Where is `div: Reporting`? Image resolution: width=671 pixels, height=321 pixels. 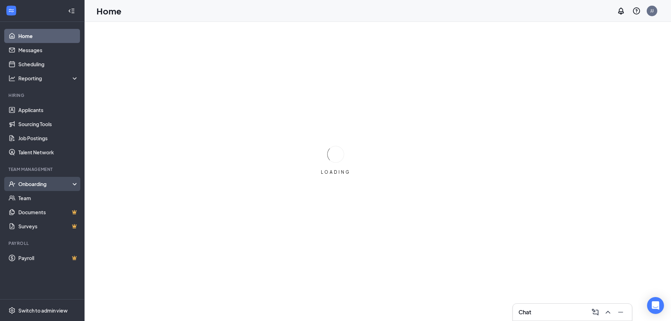
div: Reporting is located at coordinates (49, 78).